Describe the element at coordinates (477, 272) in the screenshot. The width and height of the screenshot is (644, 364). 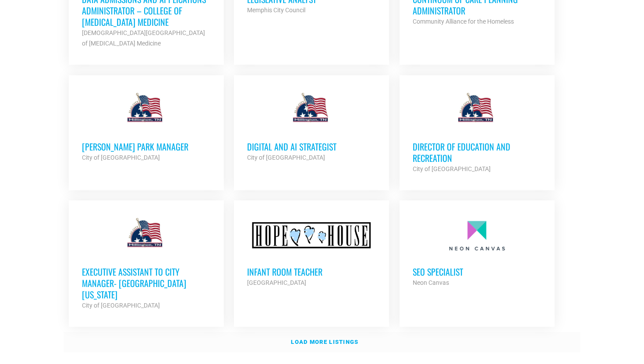
I see `h3: SEO Specialist` at that location.